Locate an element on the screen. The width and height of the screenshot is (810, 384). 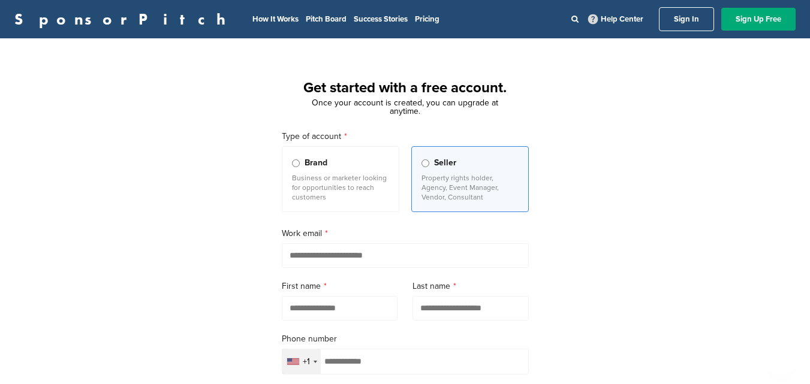
a: Pricing is located at coordinates (427, 19).